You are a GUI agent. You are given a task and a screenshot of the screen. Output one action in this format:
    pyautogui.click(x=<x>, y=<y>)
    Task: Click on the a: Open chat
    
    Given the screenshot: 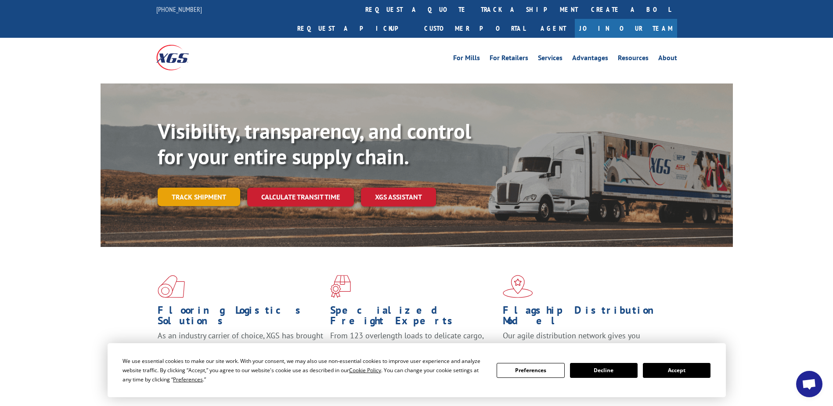 What is the action you would take?
    pyautogui.click(x=810, y=384)
    